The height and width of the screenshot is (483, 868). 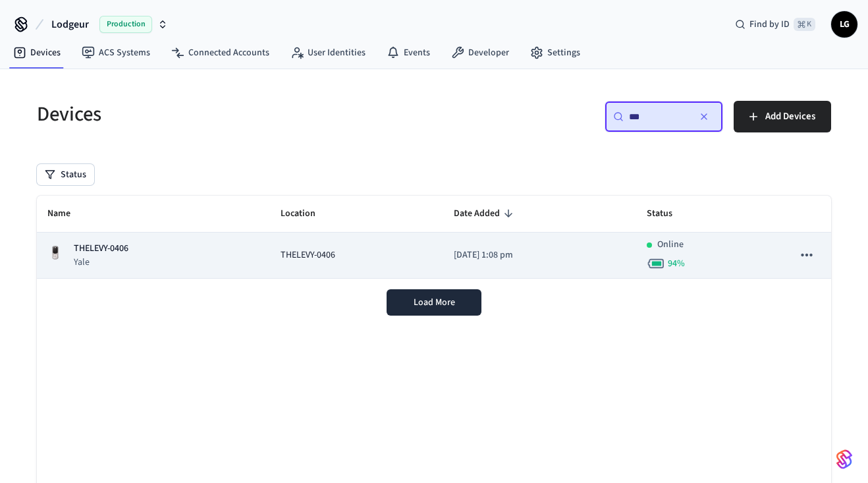 I want to click on a: User Identities, so click(x=328, y=52).